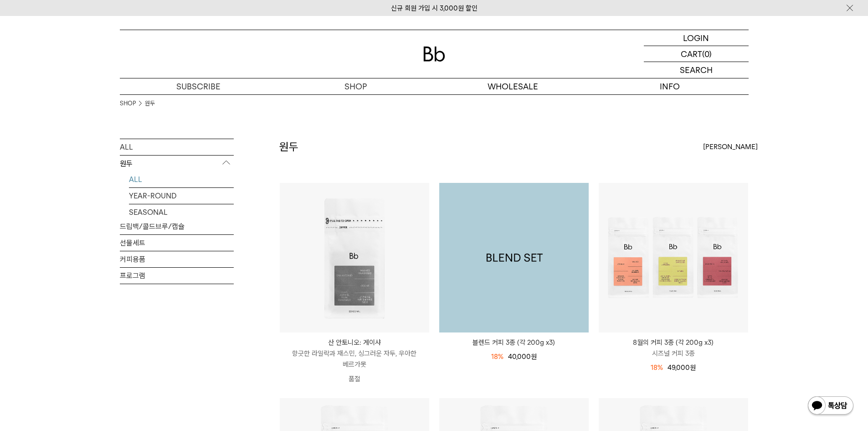  What do you see at coordinates (513, 86) in the screenshot?
I see `p: WHOLESALE` at bounding box center [513, 86].